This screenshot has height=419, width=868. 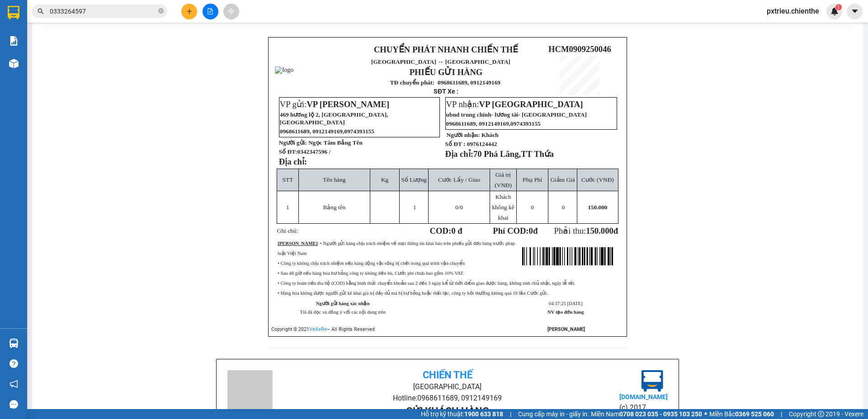 I want to click on span: notification, so click(x=13, y=383).